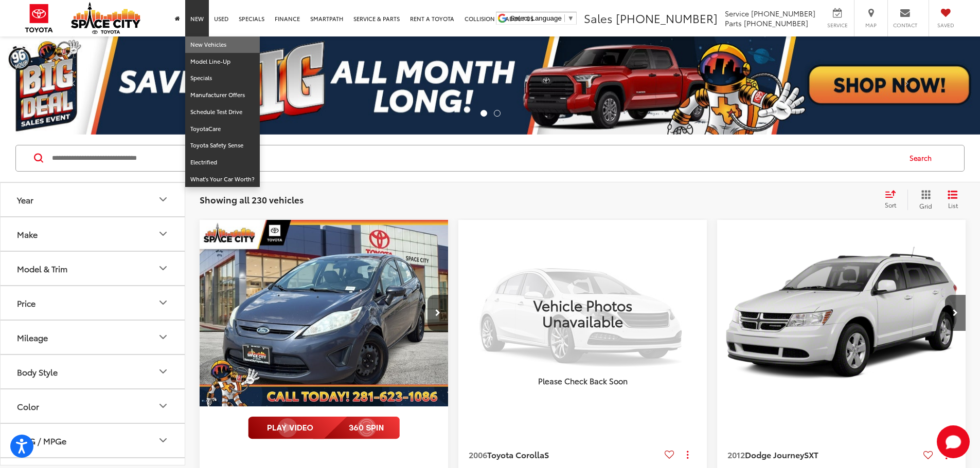 The width and height of the screenshot is (980, 468). Describe the element at coordinates (222, 112) in the screenshot. I see `a: Schedule Test Drive` at that location.